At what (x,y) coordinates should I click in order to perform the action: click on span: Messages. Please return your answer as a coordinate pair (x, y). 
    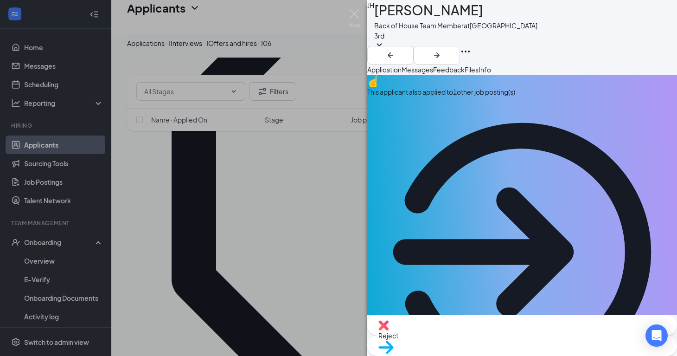
    Looking at the image, I should click on (417, 70).